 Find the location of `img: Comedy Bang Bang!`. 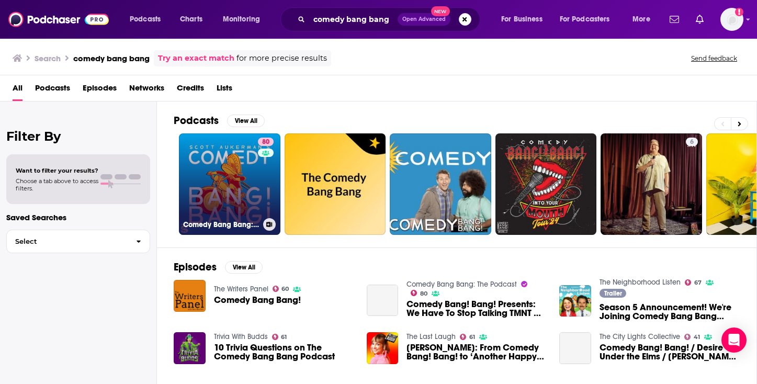

img: Comedy Bang Bang! is located at coordinates (190, 296).